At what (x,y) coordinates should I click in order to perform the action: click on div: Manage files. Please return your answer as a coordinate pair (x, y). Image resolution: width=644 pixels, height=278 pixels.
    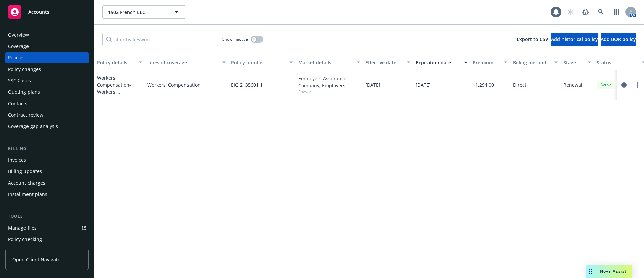
    Looking at the image, I should click on (22, 228).